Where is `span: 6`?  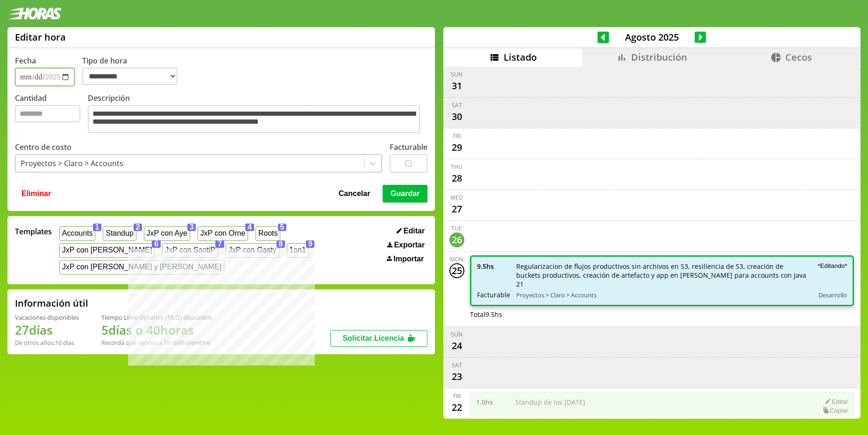
span: 6 is located at coordinates (156, 244).